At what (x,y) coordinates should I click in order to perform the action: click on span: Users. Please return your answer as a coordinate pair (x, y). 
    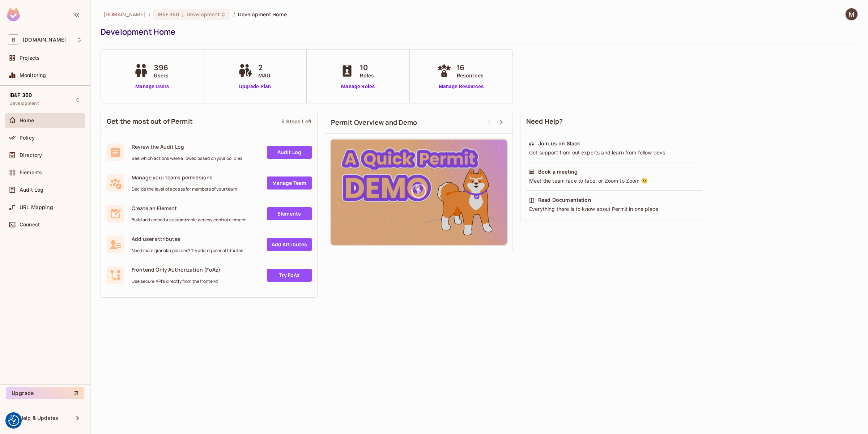
    Looking at the image, I should click on (161, 75).